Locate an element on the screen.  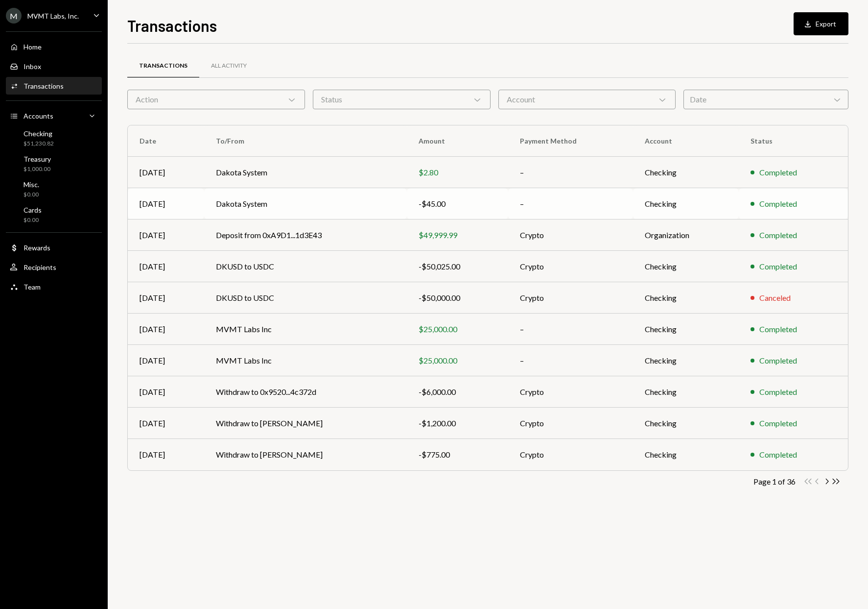
td: Organization is located at coordinates (686, 235).